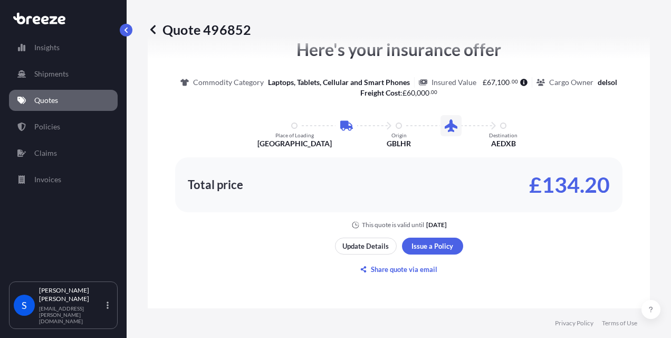 The image size is (671, 338). What do you see at coordinates (572, 82) in the screenshot?
I see `p: Cargo Owner` at bounding box center [572, 82].